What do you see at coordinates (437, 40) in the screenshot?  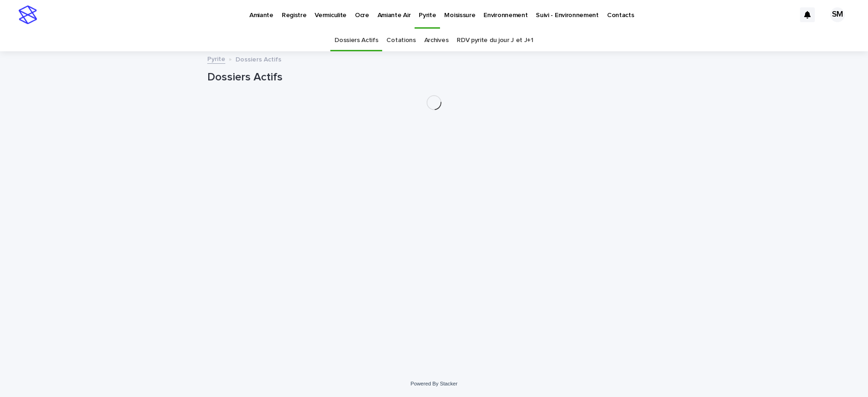 I see `a: Archives` at bounding box center [437, 40].